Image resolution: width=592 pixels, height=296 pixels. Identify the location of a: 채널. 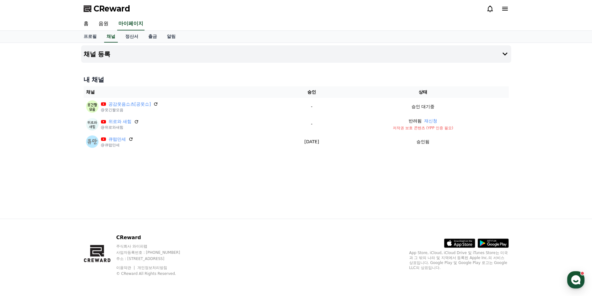
(111, 37).